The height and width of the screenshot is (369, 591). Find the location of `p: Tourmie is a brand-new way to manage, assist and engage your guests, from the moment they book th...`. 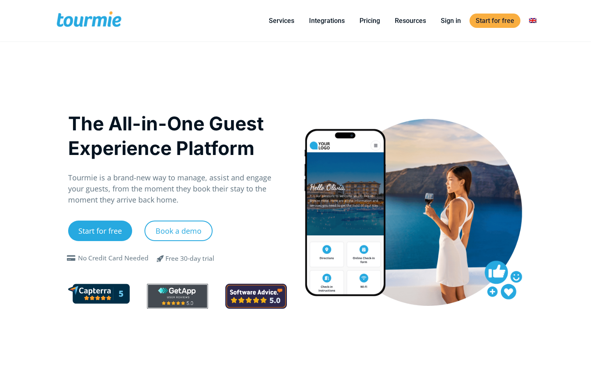

p: Tourmie is a brand-new way to manage, assist and engage your guests, from the moment they book th... is located at coordinates (177, 189).